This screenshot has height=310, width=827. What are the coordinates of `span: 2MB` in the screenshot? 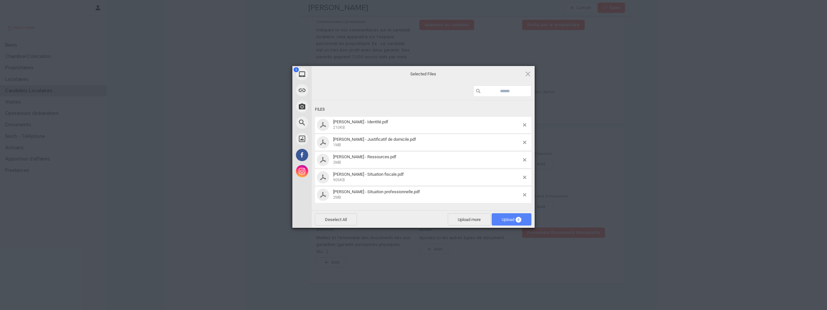 It's located at (337, 197).